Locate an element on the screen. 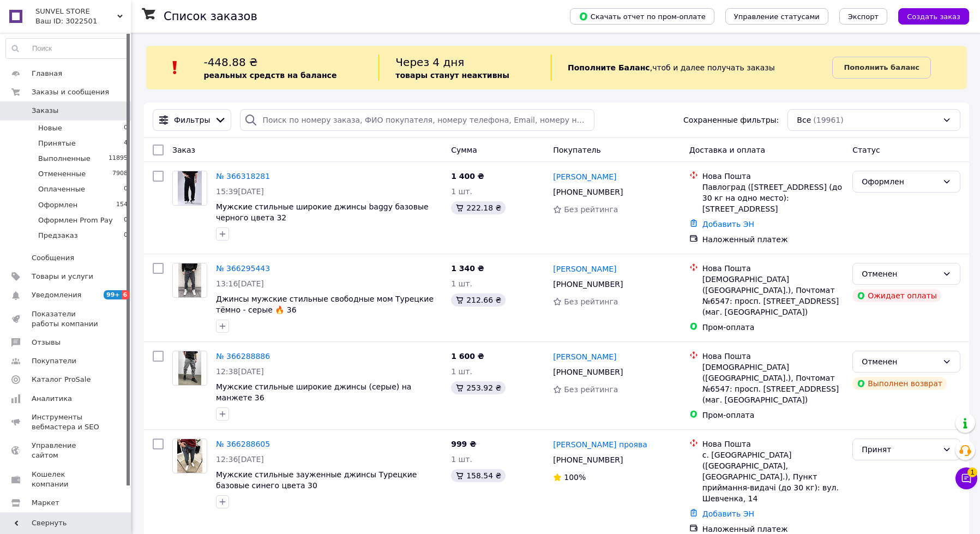  span: -448.88 ₴ is located at coordinates (230, 62).